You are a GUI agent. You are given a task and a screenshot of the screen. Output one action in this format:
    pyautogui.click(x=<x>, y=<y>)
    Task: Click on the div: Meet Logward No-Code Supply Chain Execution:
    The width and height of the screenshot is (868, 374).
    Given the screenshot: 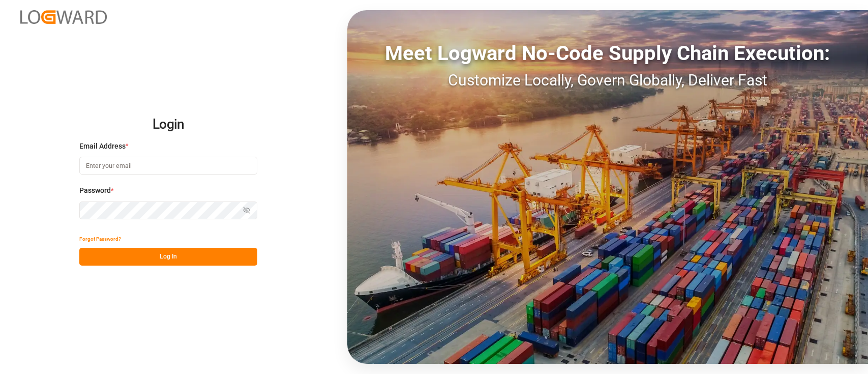 What is the action you would take?
    pyautogui.click(x=607, y=54)
    